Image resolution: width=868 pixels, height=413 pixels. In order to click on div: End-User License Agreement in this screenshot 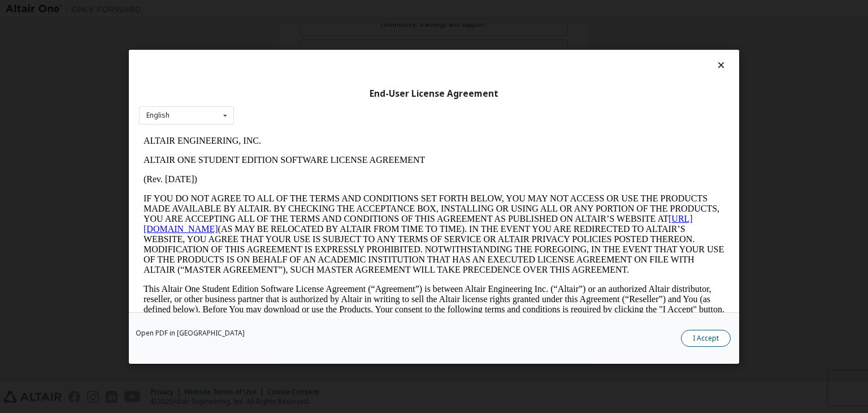, I will do `click(434, 93)`.